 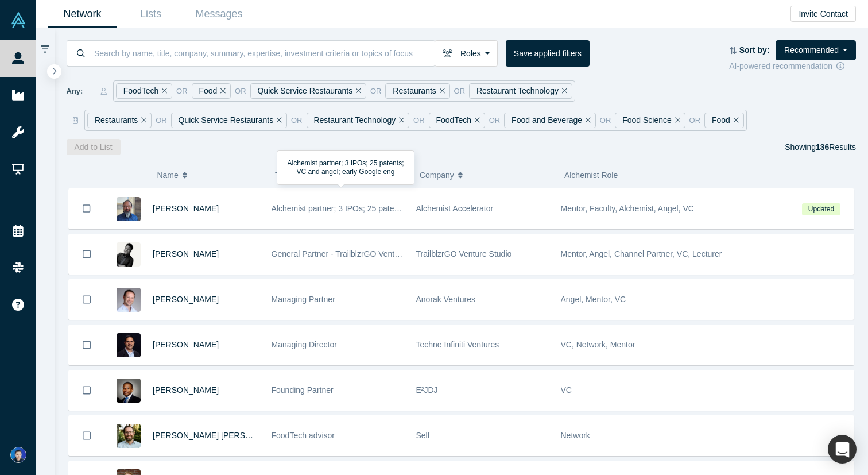 What do you see at coordinates (598, 345) in the screenshot?
I see `span: VC, Network, Mentor` at bounding box center [598, 345].